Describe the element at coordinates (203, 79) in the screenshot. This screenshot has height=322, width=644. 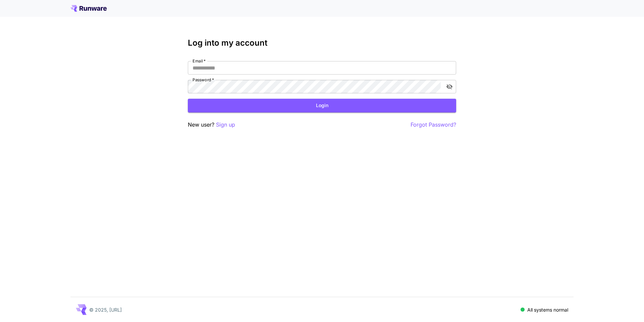
I see `label: Password` at that location.